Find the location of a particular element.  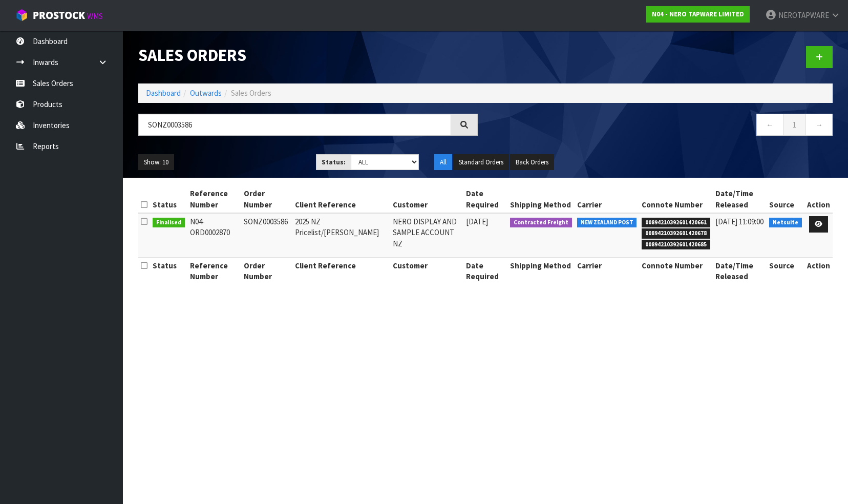

nav: Page navigation is located at coordinates (663, 126).